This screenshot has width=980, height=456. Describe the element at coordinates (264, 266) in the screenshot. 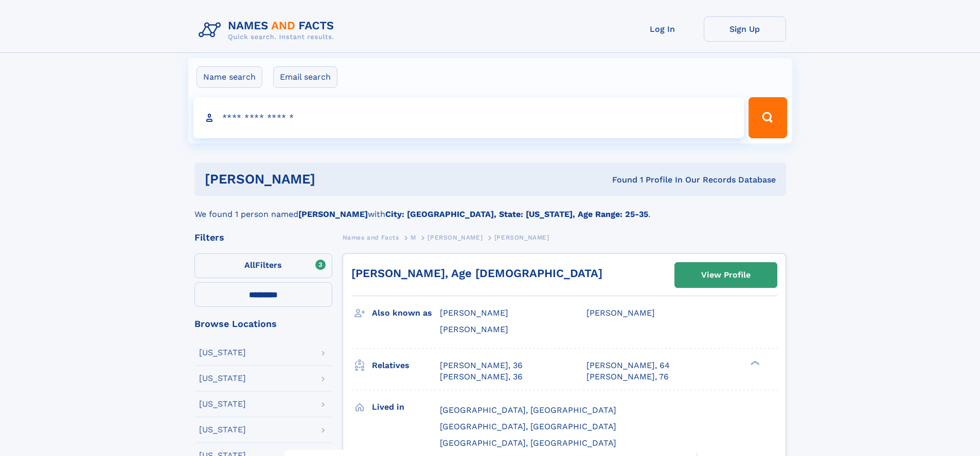

I see `label: Filters` at that location.